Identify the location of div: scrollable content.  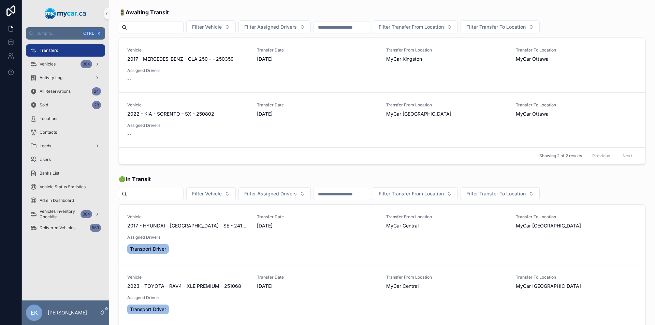
(65, 141).